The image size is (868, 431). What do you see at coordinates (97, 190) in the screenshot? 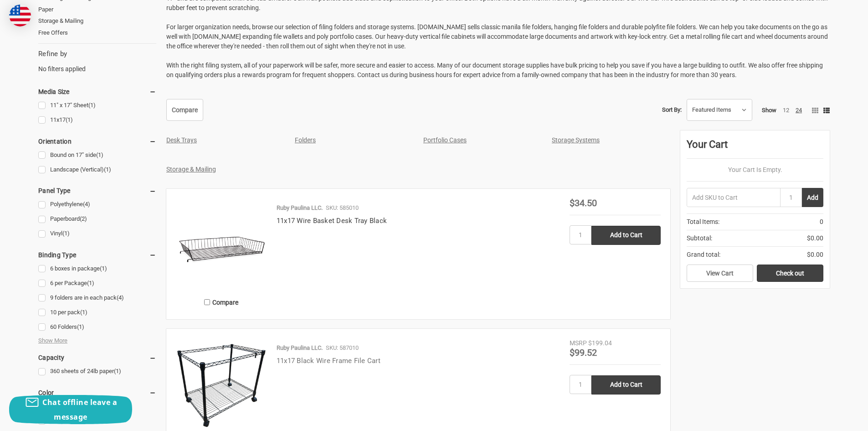
I see `h5: Panel Type` at bounding box center [97, 190].